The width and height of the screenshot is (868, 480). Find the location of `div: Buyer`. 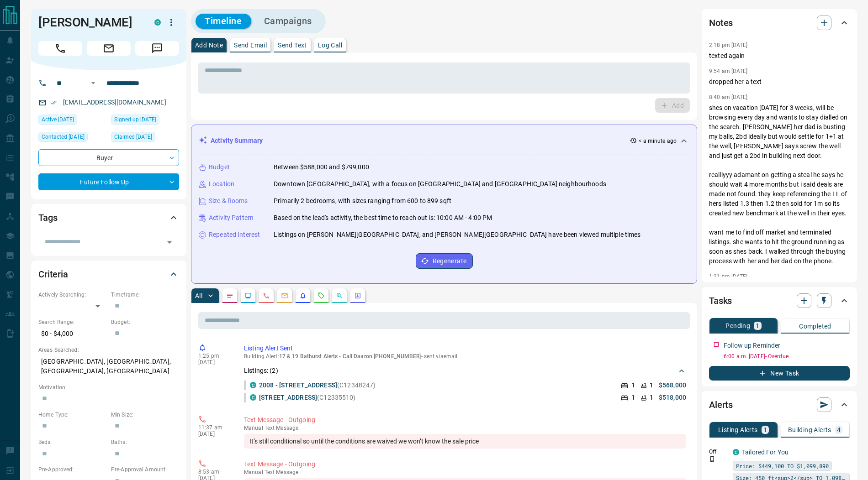

div: Buyer is located at coordinates (108, 158).